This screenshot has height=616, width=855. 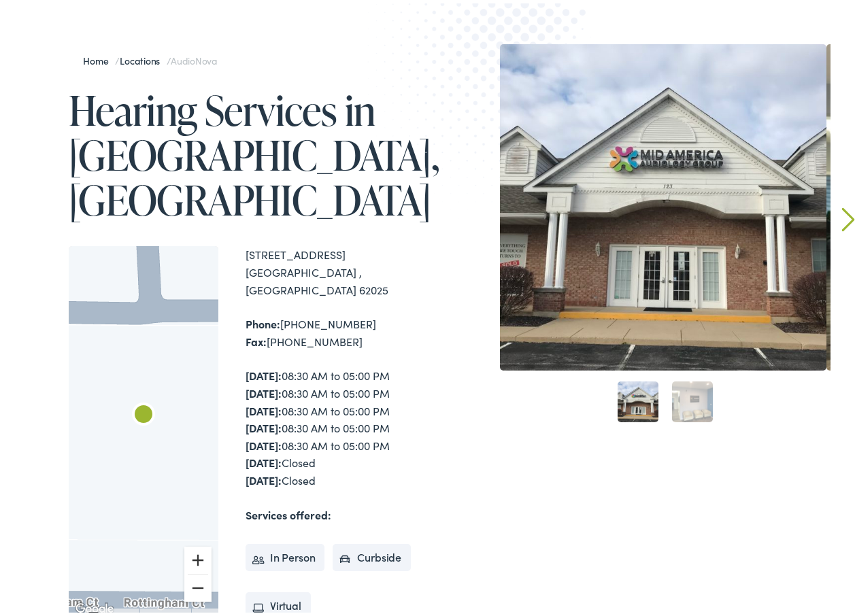 I want to click on span: 5 m, so click(x=149, y=612).